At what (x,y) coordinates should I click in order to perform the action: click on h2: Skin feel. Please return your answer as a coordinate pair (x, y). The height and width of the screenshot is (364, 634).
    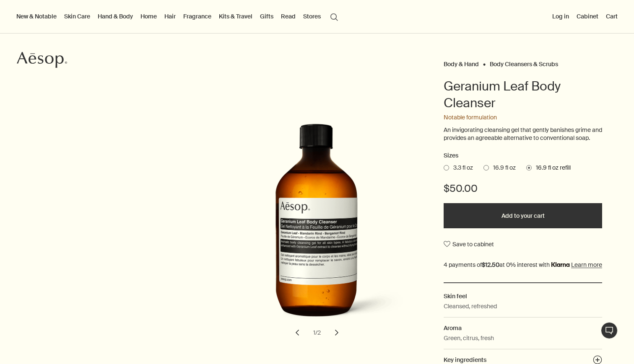
    Looking at the image, I should click on (523, 296).